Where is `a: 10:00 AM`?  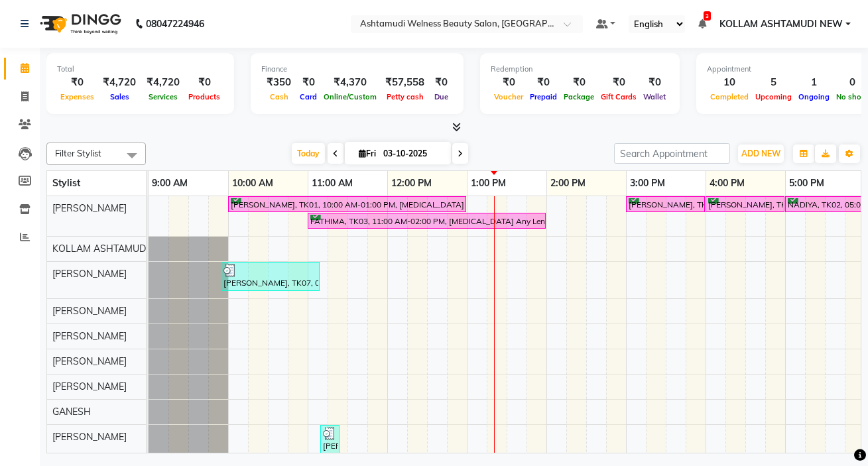 a: 10:00 AM is located at coordinates (253, 183).